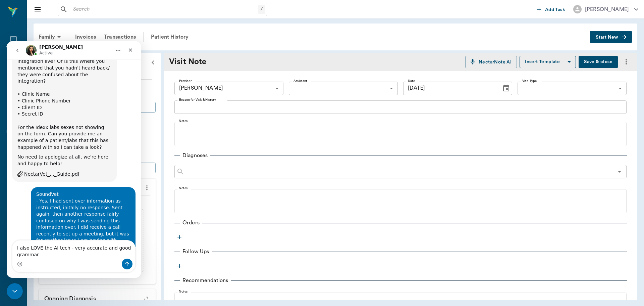  I want to click on div: • Client ID, so click(58, 66).